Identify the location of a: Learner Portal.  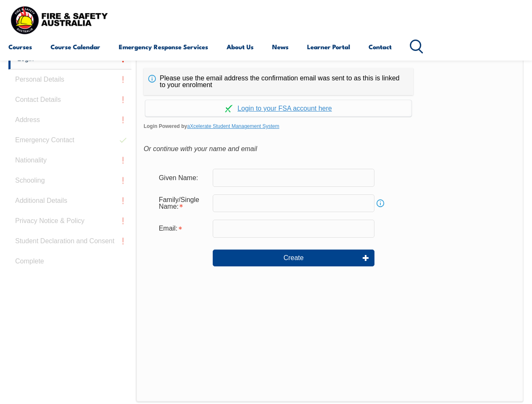
(329, 47).